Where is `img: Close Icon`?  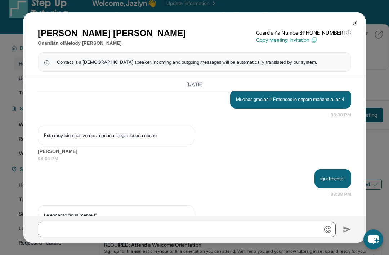
img: Close Icon is located at coordinates (355, 23).